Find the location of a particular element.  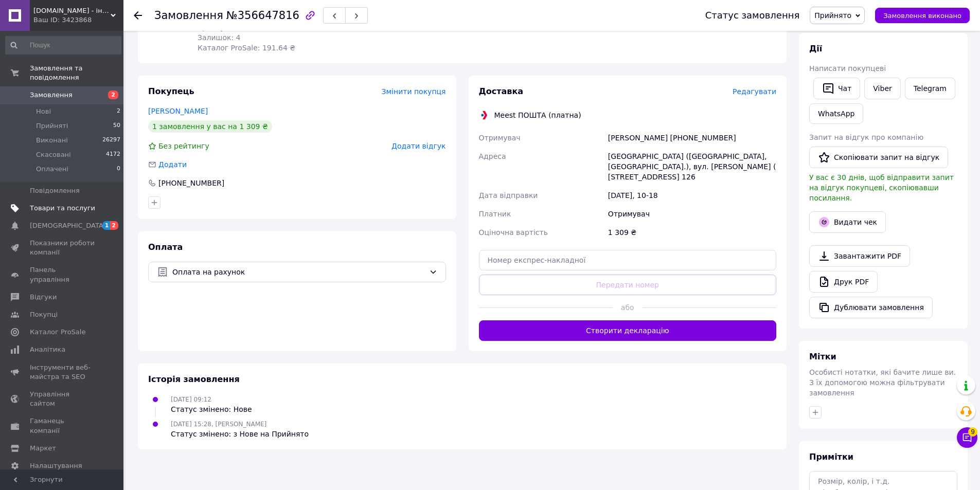

a: Друк PDF is located at coordinates (844, 281).